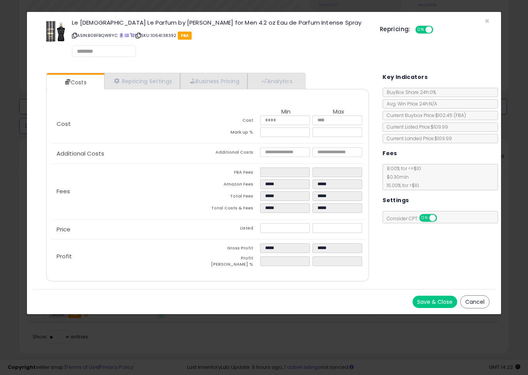  Describe the element at coordinates (405, 77) in the screenshot. I see `h5: Key Indicators` at that location.